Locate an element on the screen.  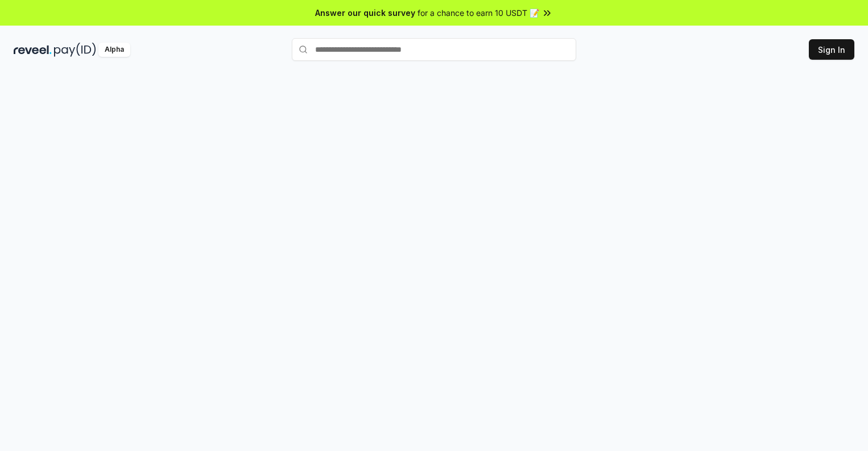
span: Answer our quick survey is located at coordinates (365, 12).